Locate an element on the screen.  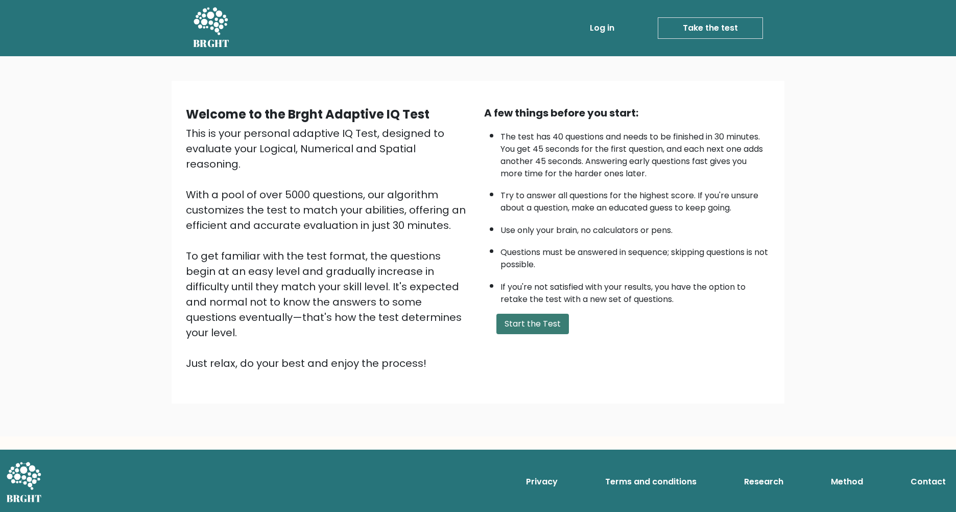
li: Questions must be answered in sequence; skipping questions is not possible. is located at coordinates (635, 256).